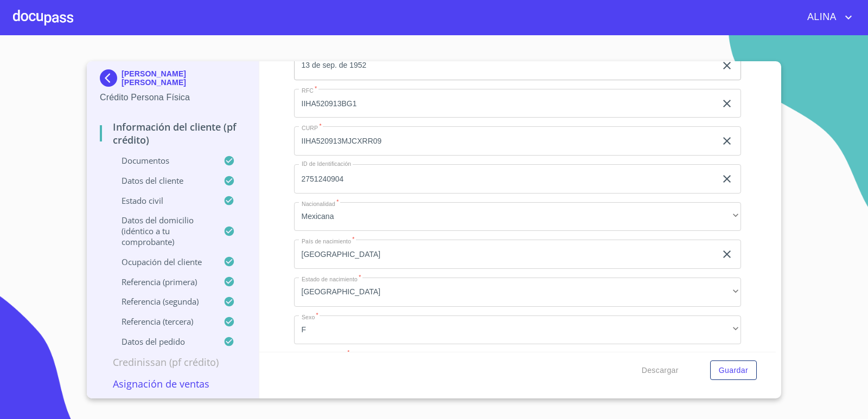  Describe the element at coordinates (820, 17) in the screenshot. I see `span: ALINA` at that location.